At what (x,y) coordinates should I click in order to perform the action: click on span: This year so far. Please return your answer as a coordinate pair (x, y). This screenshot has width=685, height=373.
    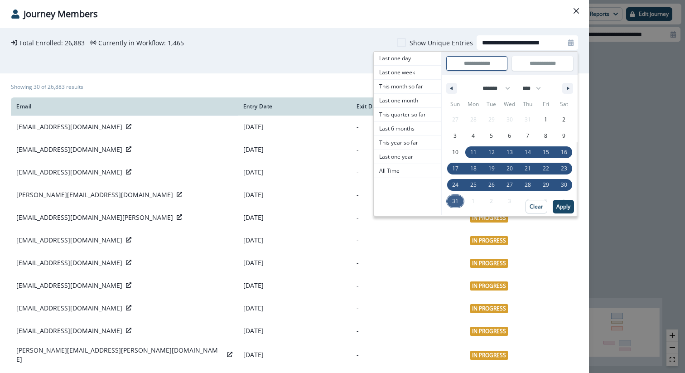
    Looking at the image, I should click on (408, 143).